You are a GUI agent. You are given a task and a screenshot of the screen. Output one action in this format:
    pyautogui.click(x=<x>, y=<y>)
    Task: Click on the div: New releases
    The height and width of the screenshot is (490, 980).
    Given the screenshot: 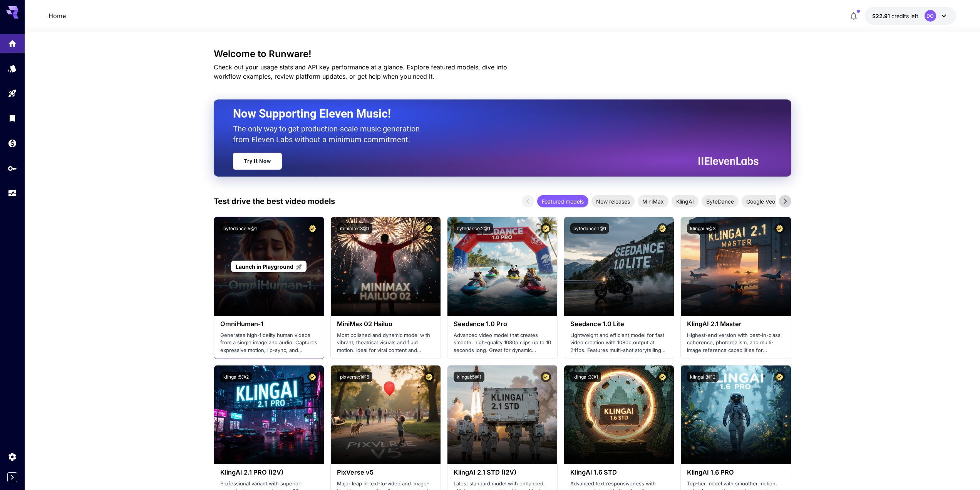 What is the action you would take?
    pyautogui.click(x=613, y=201)
    